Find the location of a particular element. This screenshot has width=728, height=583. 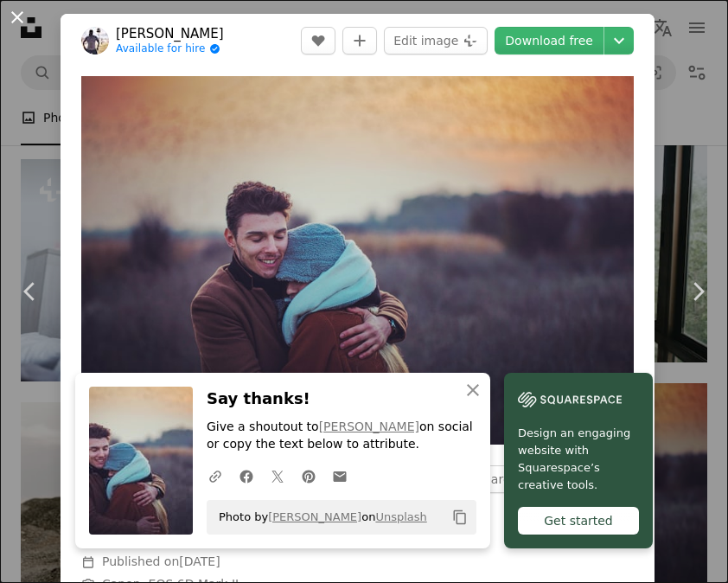

button: Add to Collection is located at coordinates (360, 41).